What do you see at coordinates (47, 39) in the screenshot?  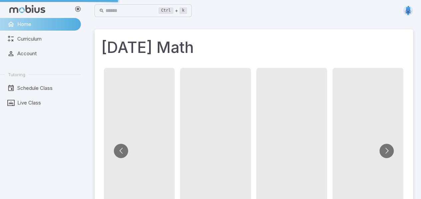 I see `span: Curriculum` at bounding box center [47, 39].